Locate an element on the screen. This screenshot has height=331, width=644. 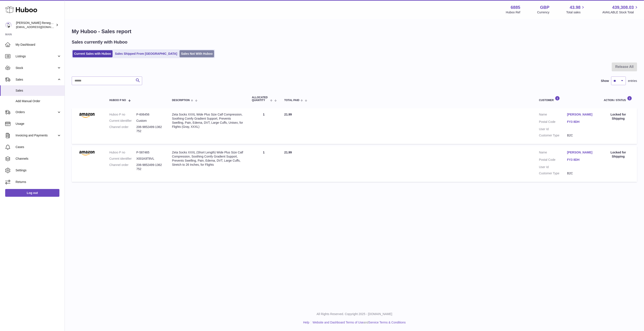
a: Current Sales with Huboo is located at coordinates (93, 54).